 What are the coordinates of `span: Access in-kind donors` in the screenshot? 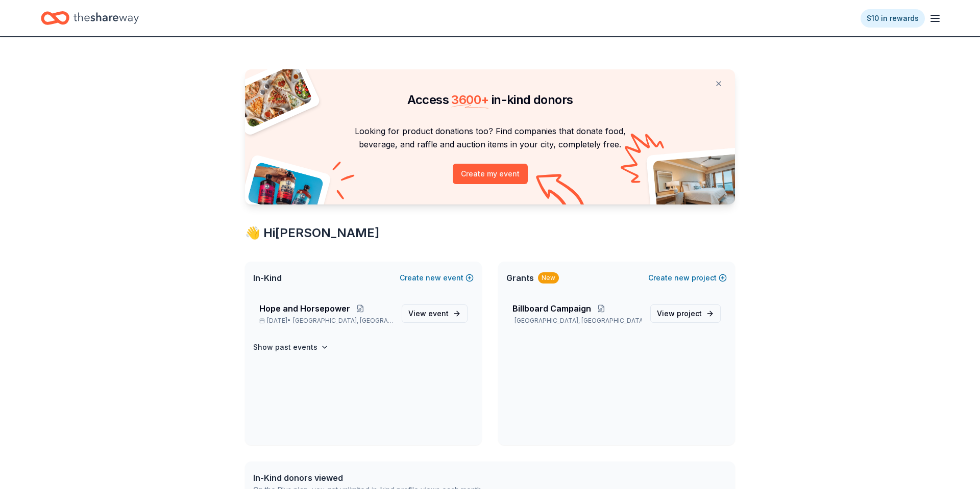 It's located at (490, 100).